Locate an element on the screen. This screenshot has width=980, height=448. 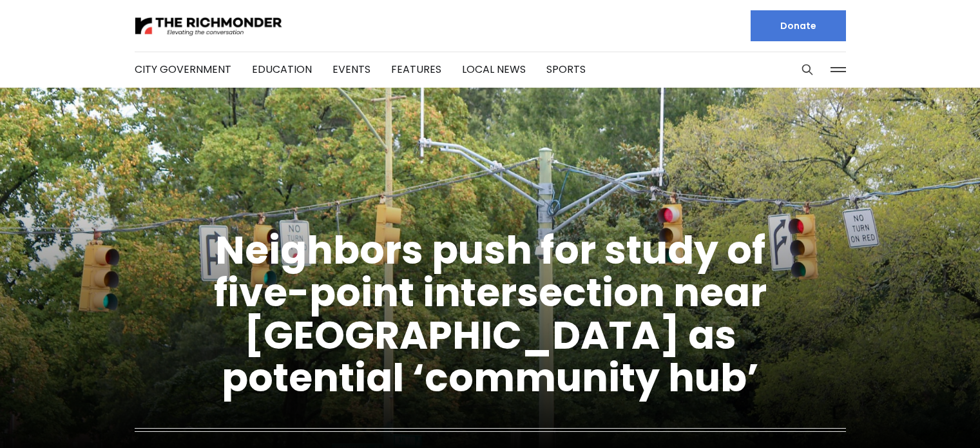
img: The Richmonder is located at coordinates (209, 26).